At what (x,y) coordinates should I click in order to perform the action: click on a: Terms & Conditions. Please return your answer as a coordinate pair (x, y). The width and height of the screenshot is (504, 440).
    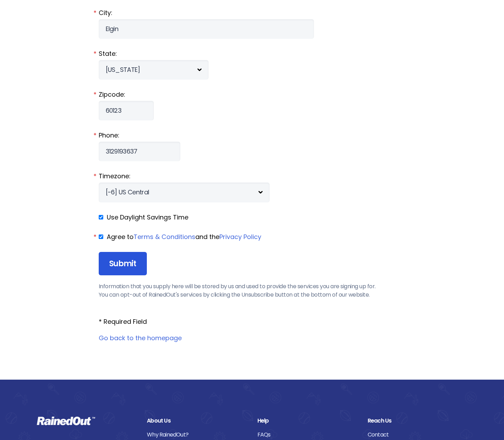
    Looking at the image, I should click on (164, 236).